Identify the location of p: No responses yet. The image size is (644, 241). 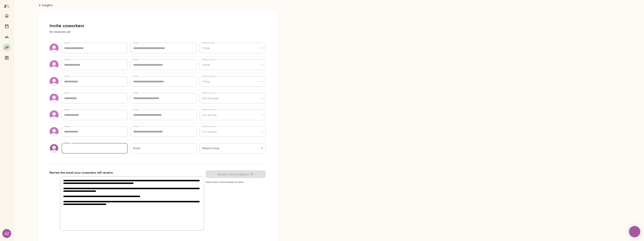
(158, 32).